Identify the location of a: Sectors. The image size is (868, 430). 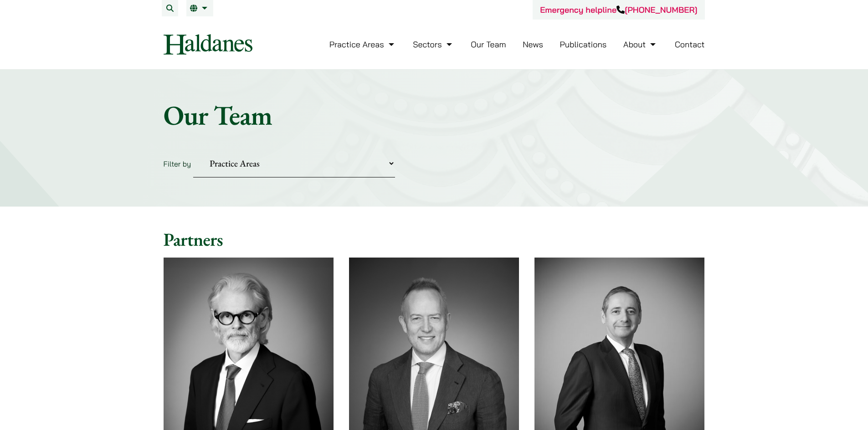
(433, 44).